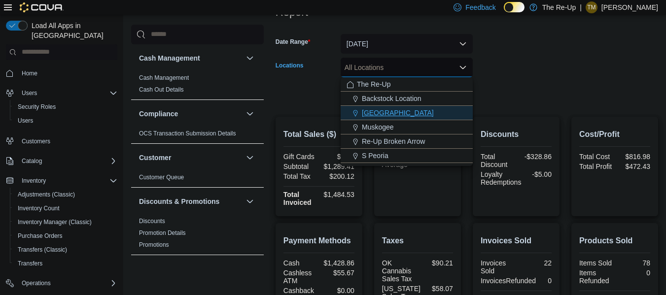 The width and height of the screenshot is (666, 295). Describe the element at coordinates (417, 241) in the screenshot. I see `h2: Taxes` at that location.